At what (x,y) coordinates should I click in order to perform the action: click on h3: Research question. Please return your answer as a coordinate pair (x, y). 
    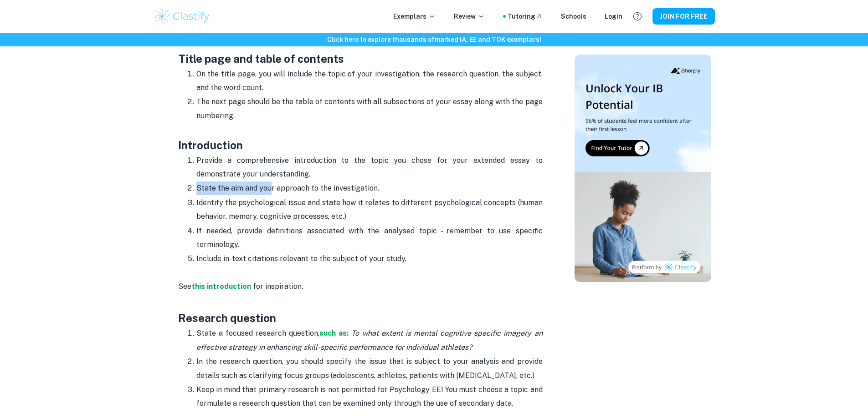
    Looking at the image, I should click on (360, 310).